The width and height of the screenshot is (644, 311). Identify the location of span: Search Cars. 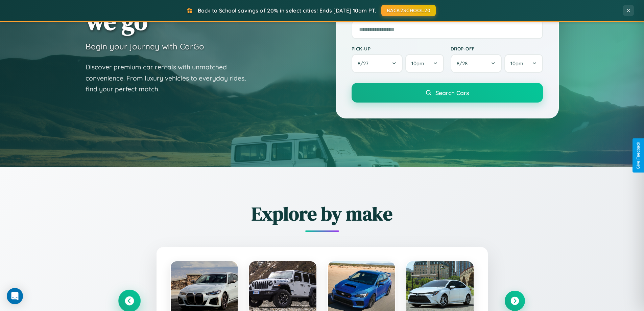
(452, 93).